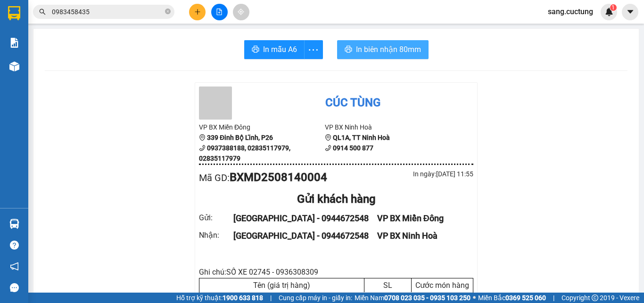  What do you see at coordinates (197, 12) in the screenshot?
I see `button: plus` at bounding box center [197, 12].